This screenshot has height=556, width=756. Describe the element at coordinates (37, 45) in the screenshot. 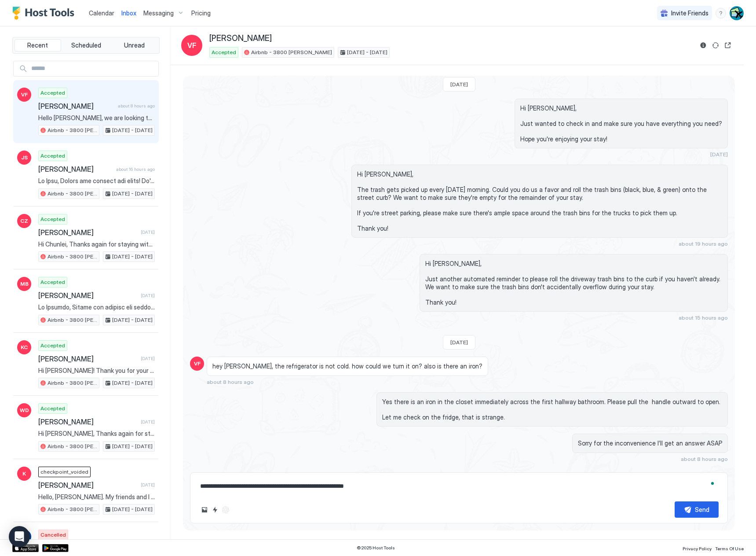

I see `span: Recent` at that location.